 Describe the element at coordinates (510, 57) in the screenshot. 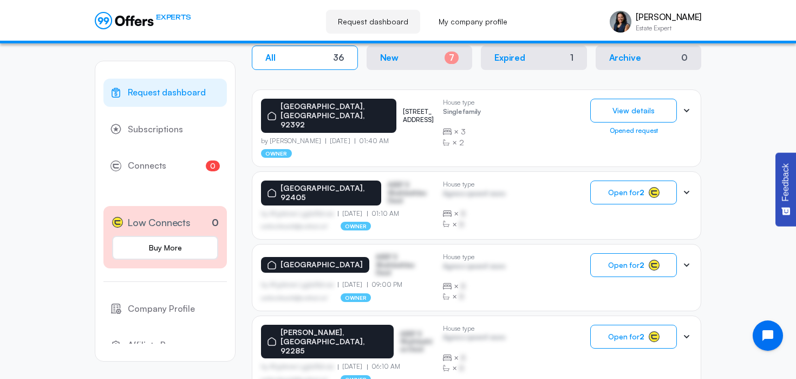

I see `p: Expired` at that location.